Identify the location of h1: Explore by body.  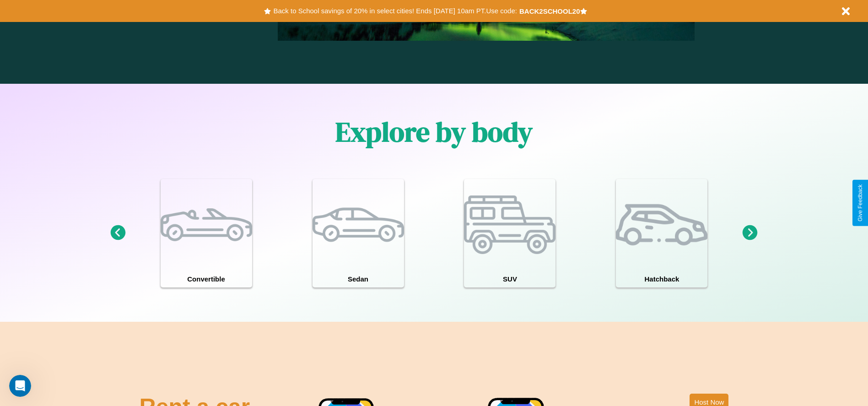
(434, 132).